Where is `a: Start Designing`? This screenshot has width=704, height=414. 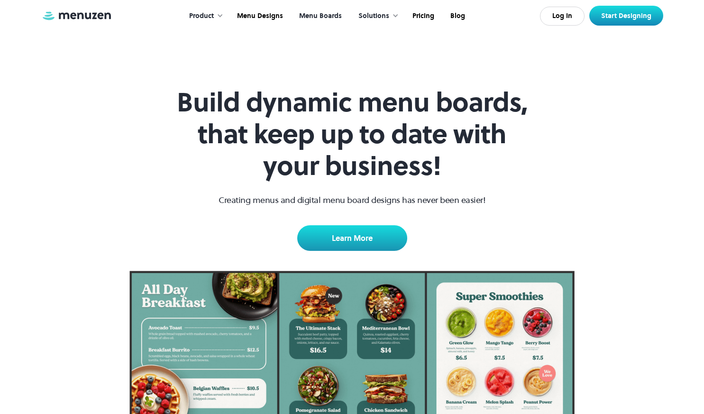
a: Start Designing is located at coordinates (626, 16).